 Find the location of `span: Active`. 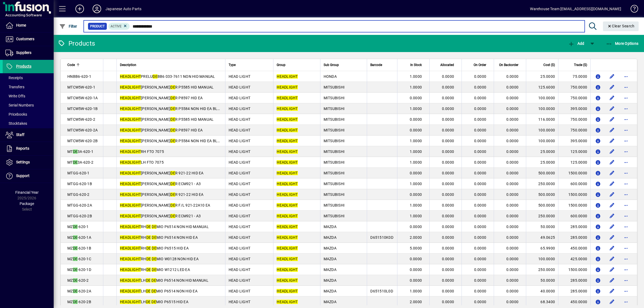

span: Active is located at coordinates (116, 27).